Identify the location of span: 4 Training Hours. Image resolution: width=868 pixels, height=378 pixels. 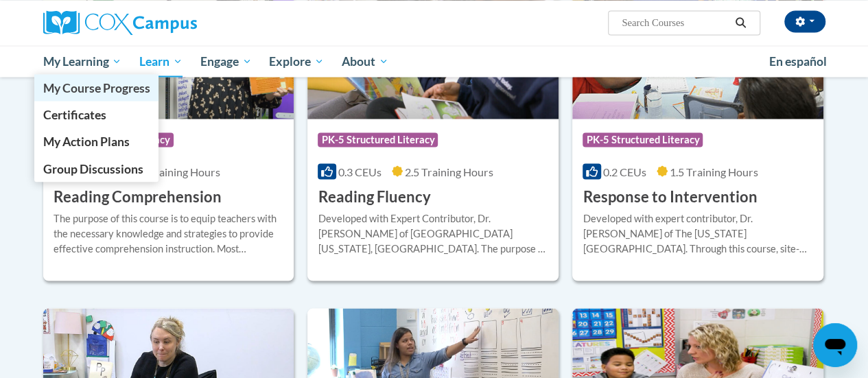
(179, 171).